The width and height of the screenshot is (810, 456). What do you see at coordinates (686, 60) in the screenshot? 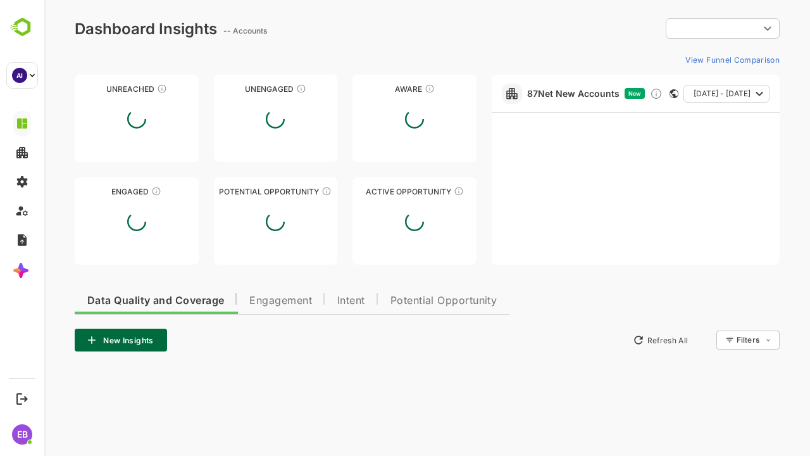
I see `button: View Funnel Comparison` at bounding box center [686, 60].